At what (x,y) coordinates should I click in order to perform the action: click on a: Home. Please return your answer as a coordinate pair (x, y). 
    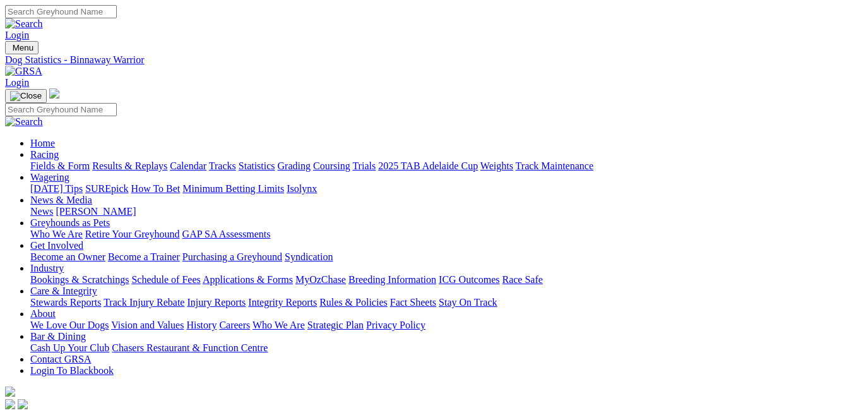
    Looking at the image, I should click on (42, 142).